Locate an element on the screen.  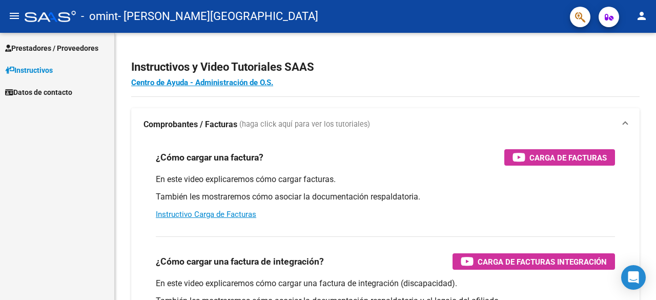
h3: ¿Cómo cargar una factura de integración? is located at coordinates (240, 261).